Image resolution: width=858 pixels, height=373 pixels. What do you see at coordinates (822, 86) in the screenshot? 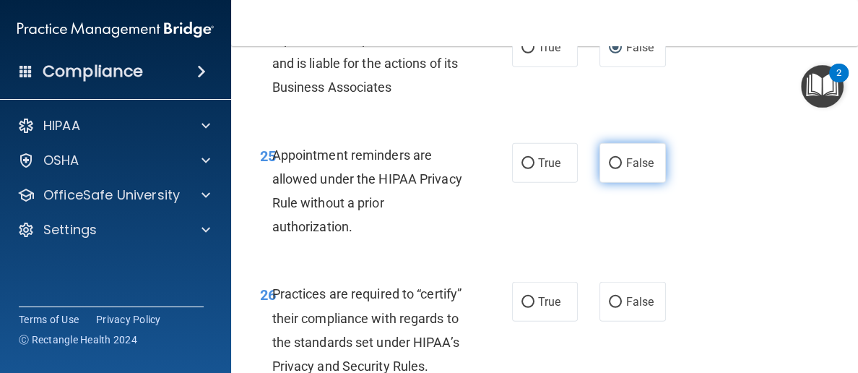
I see `button: Open Resource Center, 2 new notifications` at bounding box center [822, 86].